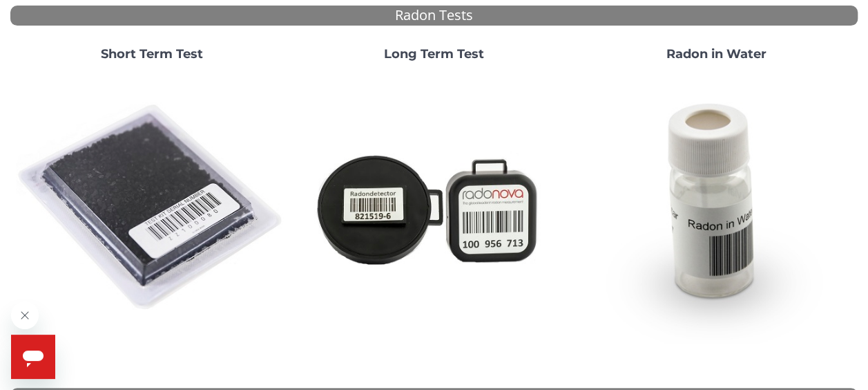 Image resolution: width=868 pixels, height=390 pixels. What do you see at coordinates (434, 15) in the screenshot?
I see `div: Radon Tests` at bounding box center [434, 15].